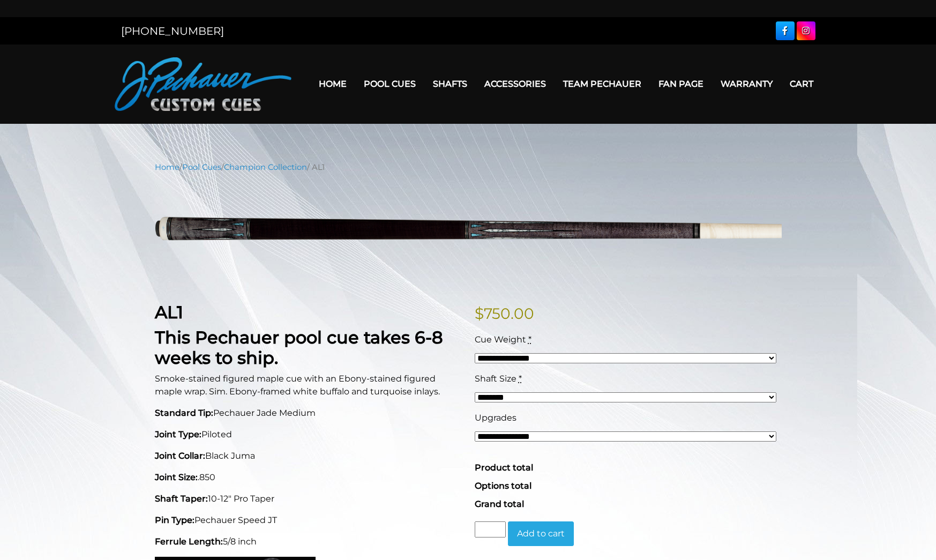  What do you see at coordinates (169, 312) in the screenshot?
I see `strong: AL1` at bounding box center [169, 312].